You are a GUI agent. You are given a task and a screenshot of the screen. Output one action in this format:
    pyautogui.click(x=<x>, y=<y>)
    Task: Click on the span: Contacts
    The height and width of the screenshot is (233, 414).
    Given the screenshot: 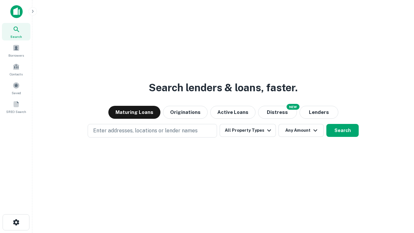 What is the action you would take?
    pyautogui.click(x=16, y=74)
    